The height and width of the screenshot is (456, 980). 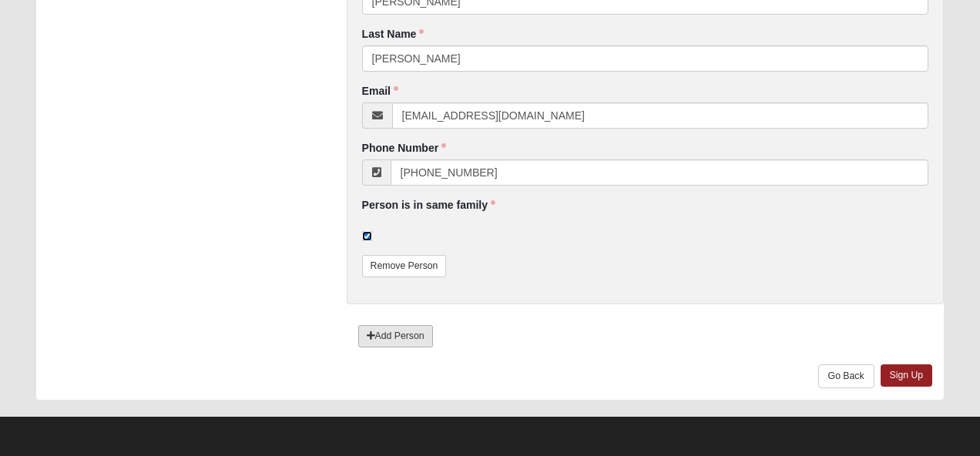 What do you see at coordinates (428, 205) in the screenshot?
I see `label: Person is in same family` at bounding box center [428, 205].